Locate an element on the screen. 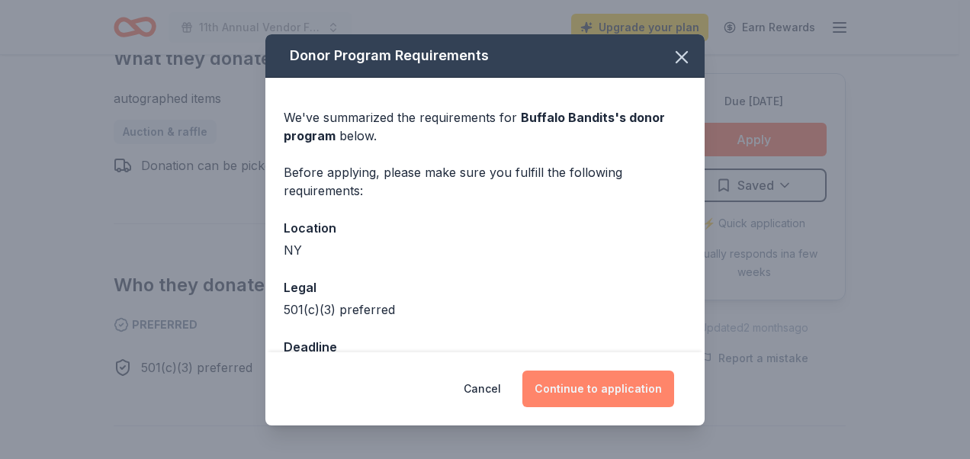 The width and height of the screenshot is (970, 459). div: We've summarized the requirements for below. is located at coordinates (485, 127).